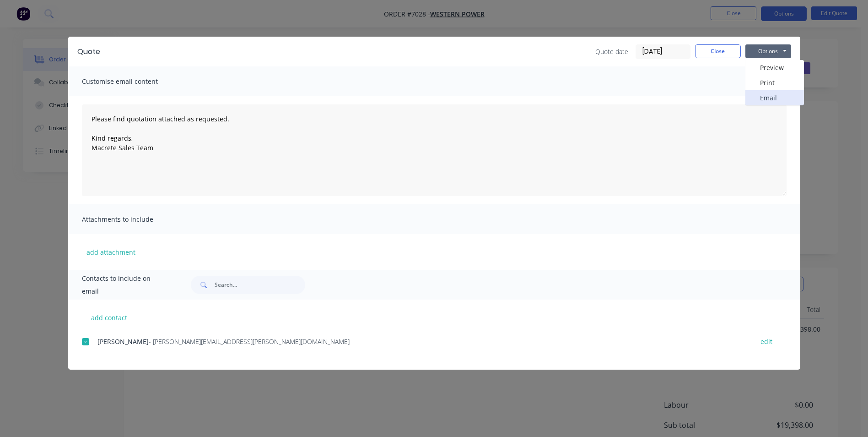 The width and height of the screenshot is (868, 437). I want to click on div: Quote, so click(89, 52).